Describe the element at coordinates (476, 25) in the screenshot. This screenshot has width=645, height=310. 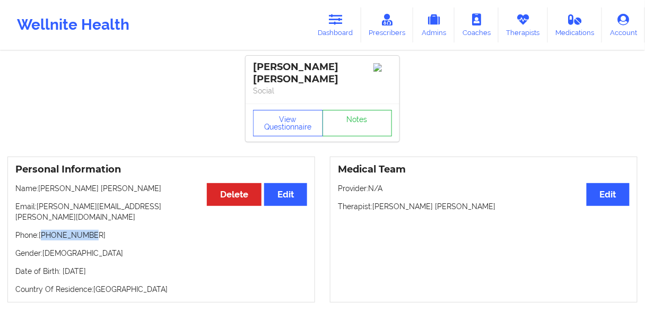
I see `a: Coaches` at that location.